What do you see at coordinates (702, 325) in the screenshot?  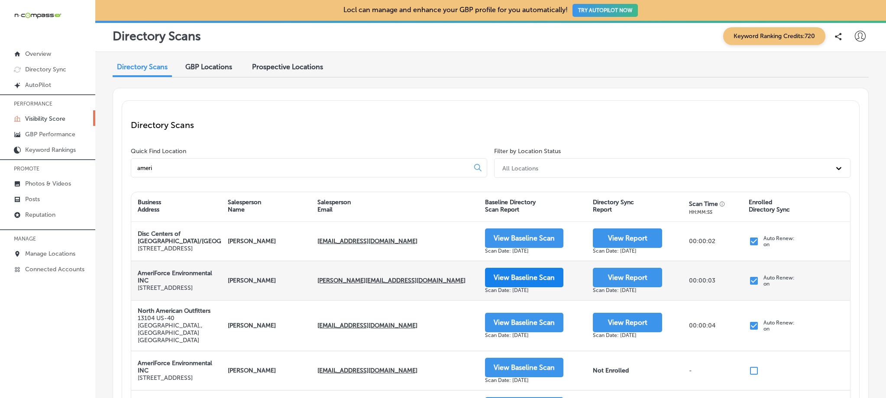 I see `p: 00:00:04` at bounding box center [702, 325].